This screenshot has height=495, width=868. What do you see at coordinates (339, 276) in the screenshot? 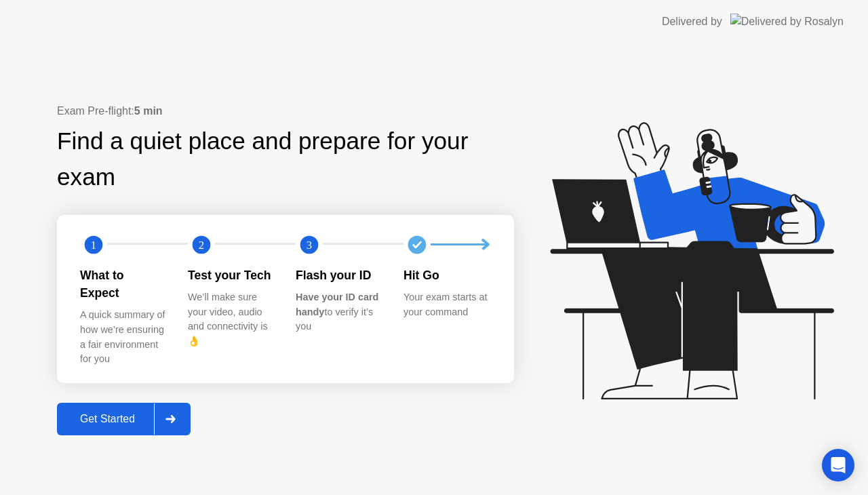
I see `div: Flash your ID` at bounding box center [339, 276].